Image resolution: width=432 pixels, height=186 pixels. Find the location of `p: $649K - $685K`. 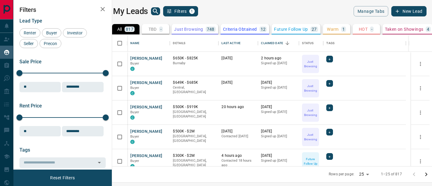

p: $649K - $685K is located at coordinates (194, 82).